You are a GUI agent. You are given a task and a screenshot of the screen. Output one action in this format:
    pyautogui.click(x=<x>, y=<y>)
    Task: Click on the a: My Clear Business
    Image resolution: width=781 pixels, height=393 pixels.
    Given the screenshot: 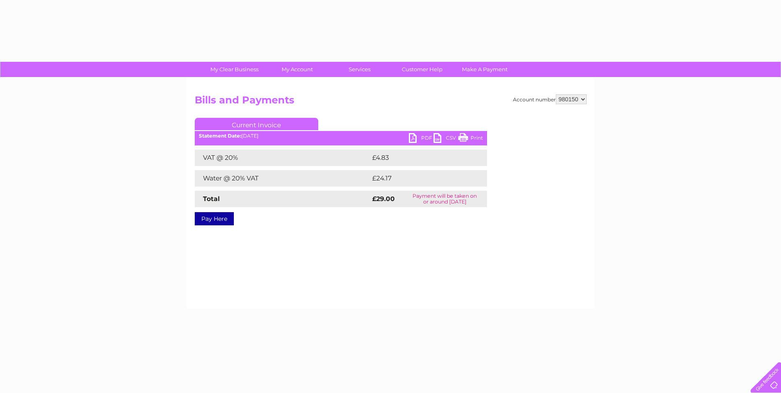 What is the action you would take?
    pyautogui.click(x=234, y=69)
    